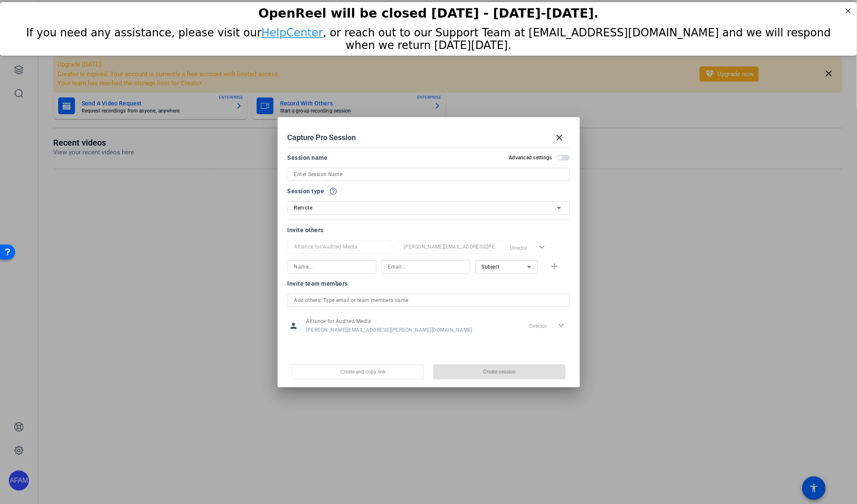 The height and width of the screenshot is (504, 857). I want to click on mat-icon: close, so click(560, 137).